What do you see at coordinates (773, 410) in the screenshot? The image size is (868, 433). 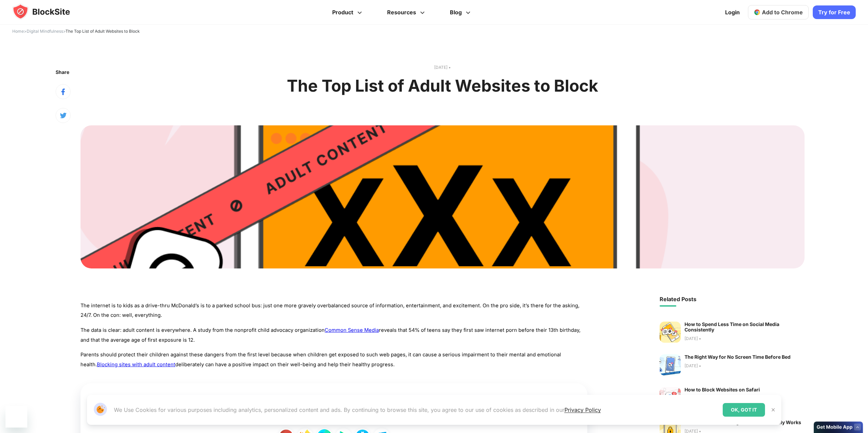 I see `img: Close` at bounding box center [773, 410].